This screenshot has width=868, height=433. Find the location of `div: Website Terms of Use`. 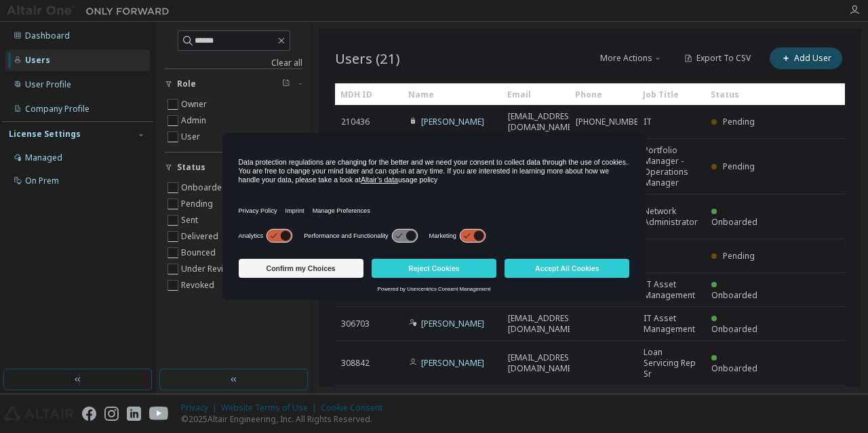

div: Website Terms of Use is located at coordinates (271, 408).